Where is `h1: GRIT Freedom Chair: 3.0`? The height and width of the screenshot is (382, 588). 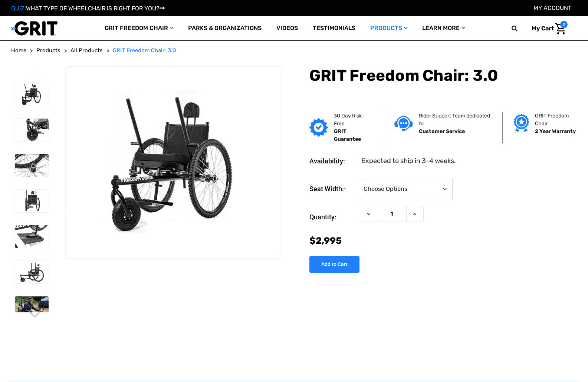 h1: GRIT Freedom Chair: 3.0 is located at coordinates (443, 76).